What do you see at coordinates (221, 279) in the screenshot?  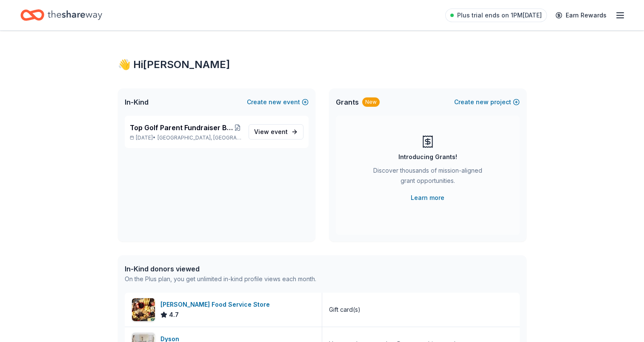 I see `div: On the Plus plan, you get unlimited in-kind profile views each month.` at bounding box center [221, 279].